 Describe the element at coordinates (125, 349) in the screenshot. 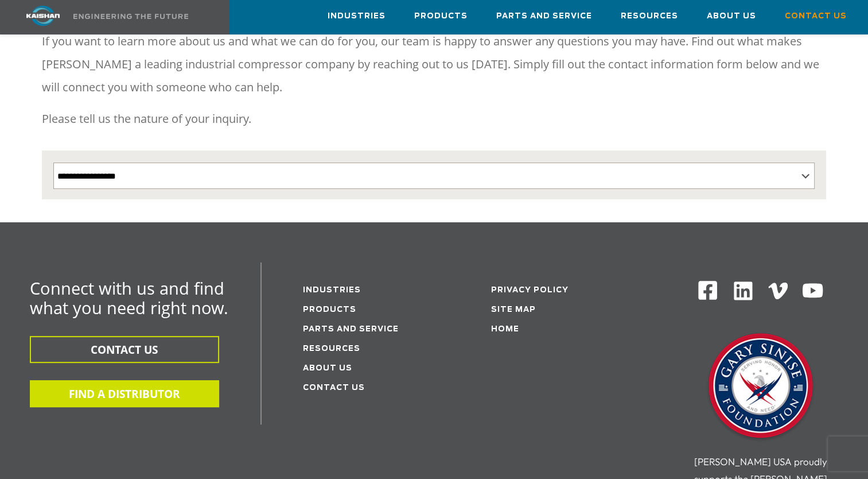

I see `button: CONTACT US` at that location.